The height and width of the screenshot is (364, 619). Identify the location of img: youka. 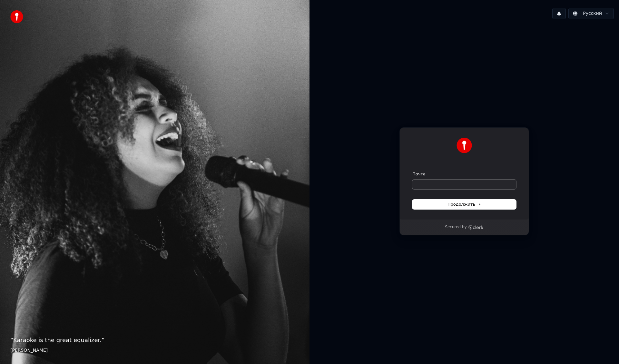
(17, 17).